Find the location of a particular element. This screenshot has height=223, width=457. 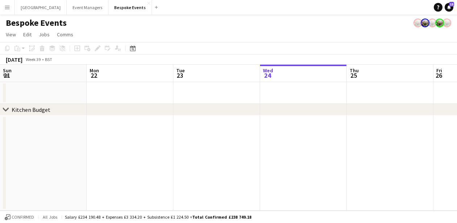

span: Comms is located at coordinates (65, 34).